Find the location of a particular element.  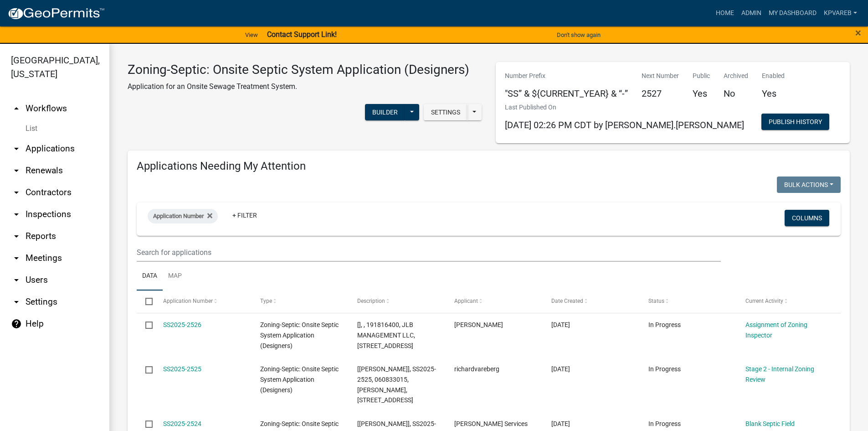

a: Map is located at coordinates (175, 277).